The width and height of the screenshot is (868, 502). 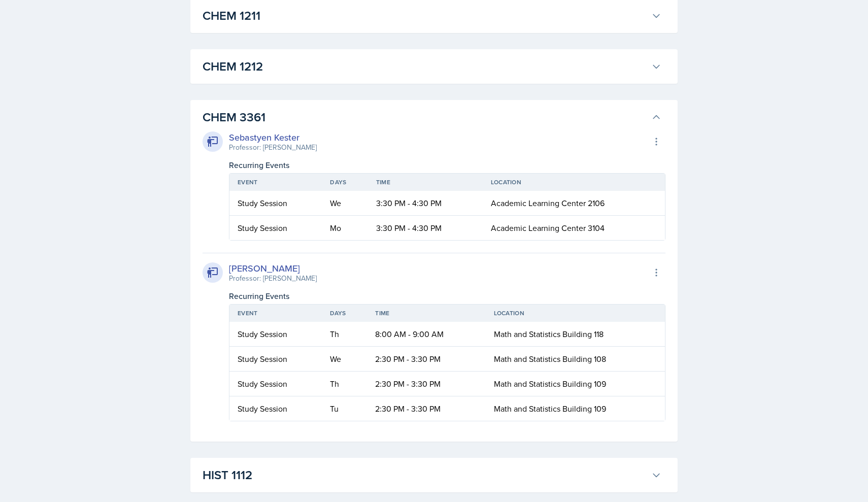 I want to click on span: Math and Statistics Building 108, so click(x=550, y=359).